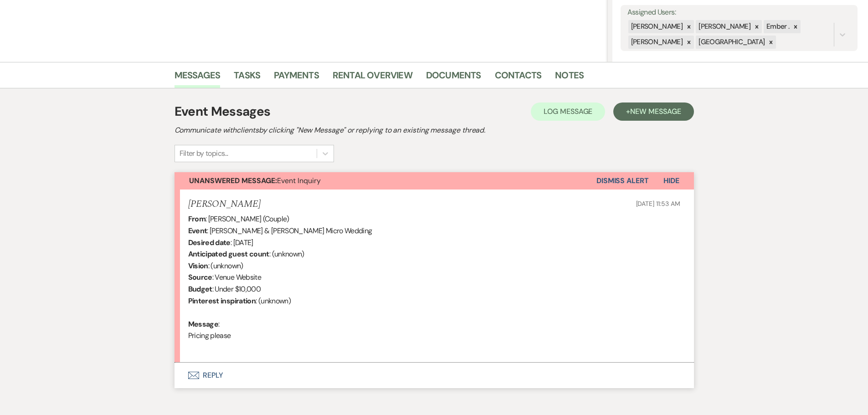  Describe the element at coordinates (622, 181) in the screenshot. I see `button: Dismiss Alert` at that location.